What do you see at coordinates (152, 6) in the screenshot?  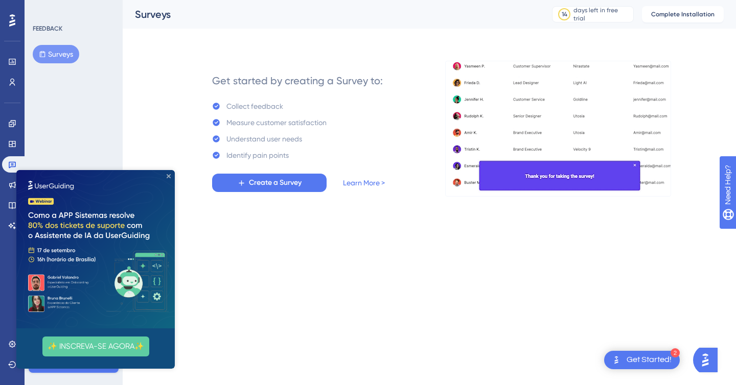 I see `div: Close Preview` at bounding box center [152, 6].